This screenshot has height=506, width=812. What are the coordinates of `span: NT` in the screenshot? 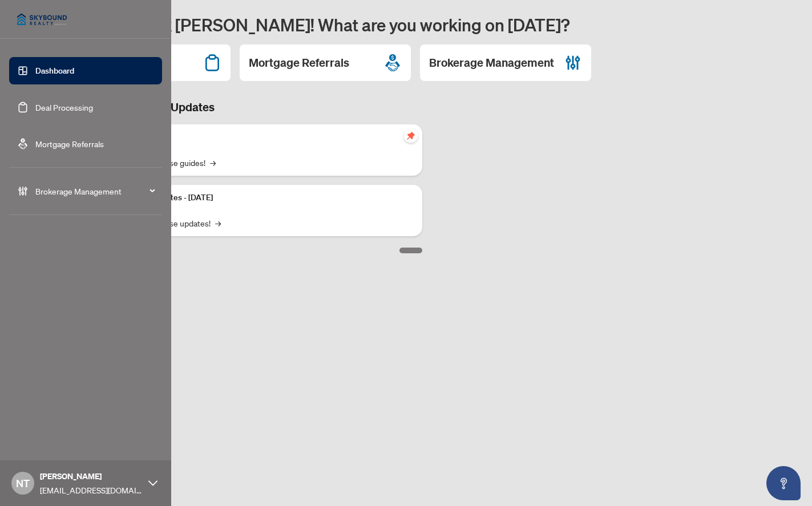 It's located at (22, 484).